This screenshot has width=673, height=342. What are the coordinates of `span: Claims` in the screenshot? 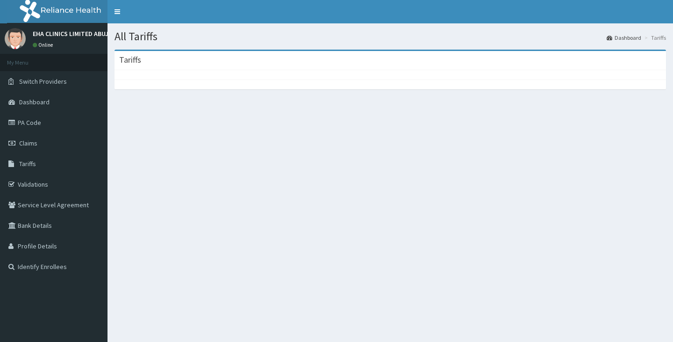 It's located at (28, 143).